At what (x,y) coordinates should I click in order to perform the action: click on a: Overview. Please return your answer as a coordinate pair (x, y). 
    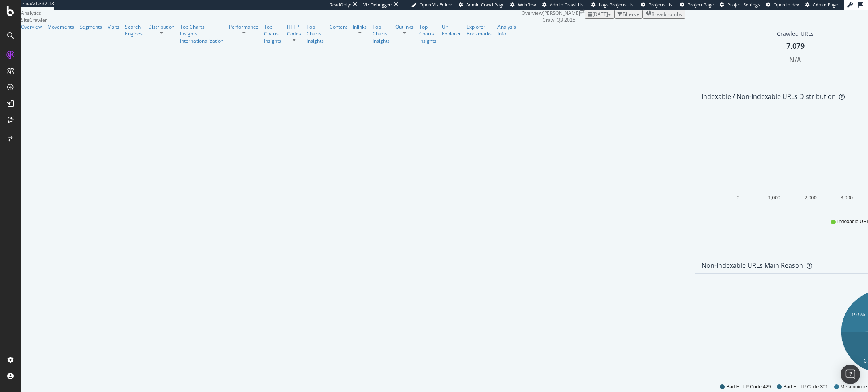
    Looking at the image, I should click on (31, 27).